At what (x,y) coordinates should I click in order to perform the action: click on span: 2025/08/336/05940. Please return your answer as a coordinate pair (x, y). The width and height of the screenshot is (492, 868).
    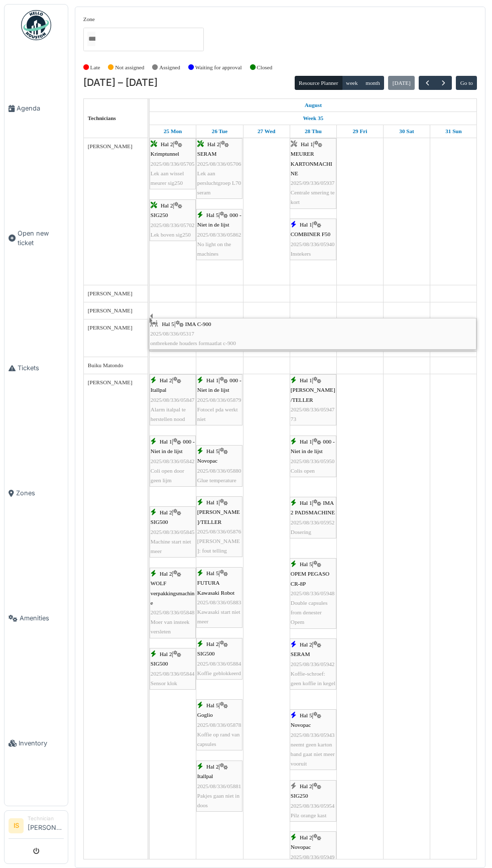
    Looking at the image, I should click on (313, 244).